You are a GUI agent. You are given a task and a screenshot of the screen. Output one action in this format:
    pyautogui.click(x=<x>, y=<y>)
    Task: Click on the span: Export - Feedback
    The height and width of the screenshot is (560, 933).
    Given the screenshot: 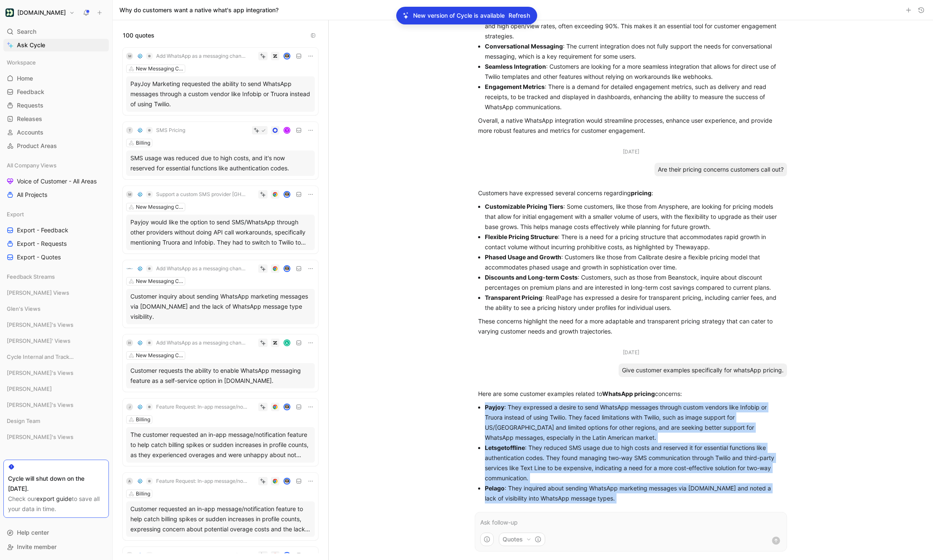 What is the action you would take?
    pyautogui.click(x=43, y=230)
    